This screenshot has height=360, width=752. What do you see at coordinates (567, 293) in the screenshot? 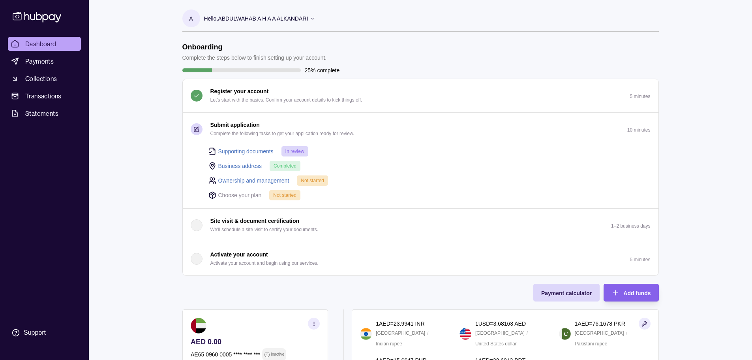
I see `span: Payment calculator` at bounding box center [567, 293].